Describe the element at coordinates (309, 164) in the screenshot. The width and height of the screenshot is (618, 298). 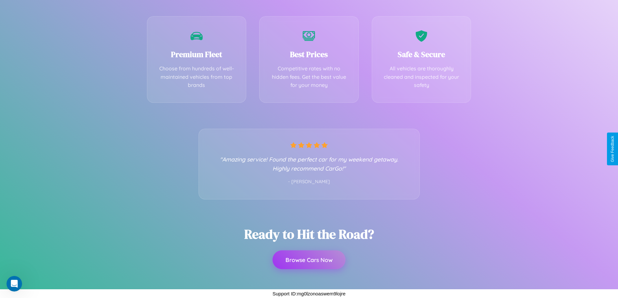
I see `p: "Amazing service! Found the perfect car for my weekend getaway. Highly recommend CarGo!"` at that location.